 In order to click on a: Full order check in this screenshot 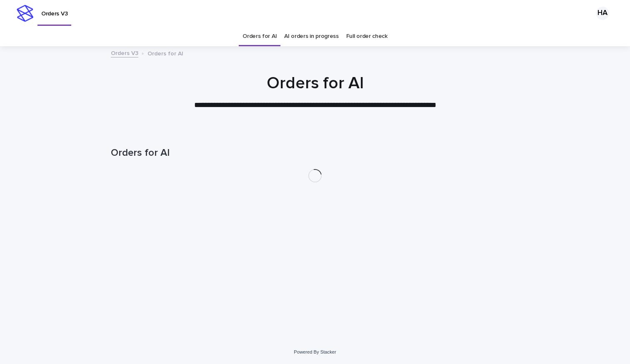, I will do `click(367, 36)`.